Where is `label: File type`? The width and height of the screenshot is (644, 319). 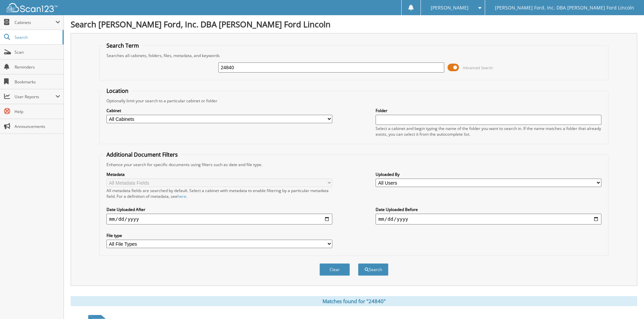 label: File type is located at coordinates (219, 235).